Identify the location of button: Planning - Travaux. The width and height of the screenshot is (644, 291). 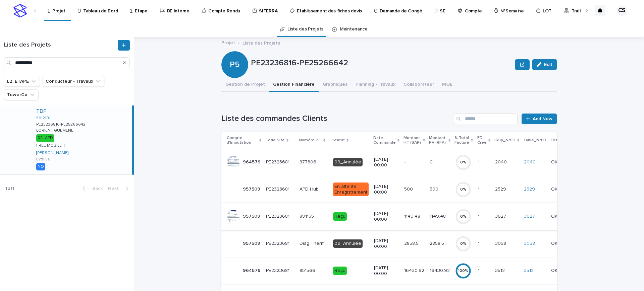
(375, 85).